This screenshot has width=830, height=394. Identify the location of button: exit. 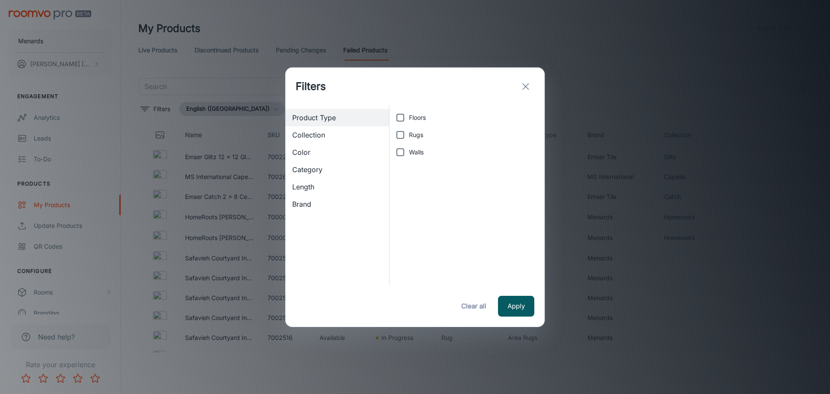
(526, 86).